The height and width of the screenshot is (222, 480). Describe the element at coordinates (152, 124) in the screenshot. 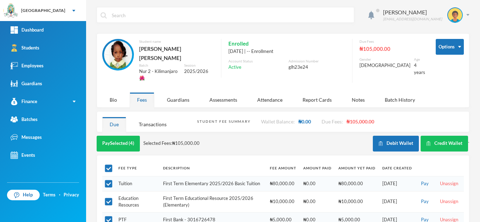

I see `div: Transactions` at that location.